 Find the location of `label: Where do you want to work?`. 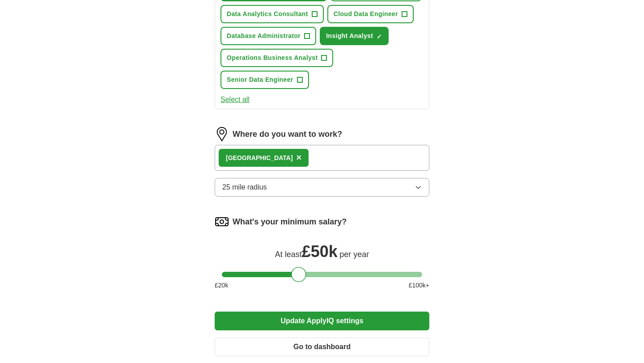

label: Where do you want to work? is located at coordinates (287, 134).